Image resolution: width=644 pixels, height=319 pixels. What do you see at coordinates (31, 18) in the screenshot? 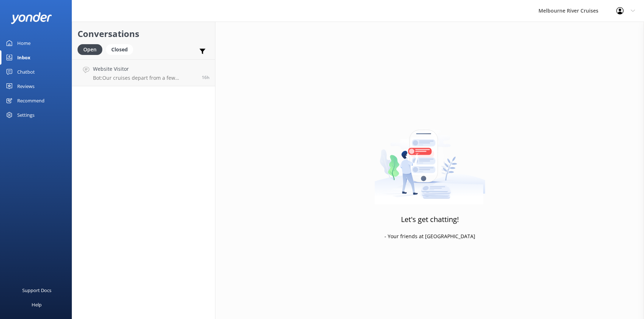
I see `img: yonder-white-logo.png` at bounding box center [31, 18].